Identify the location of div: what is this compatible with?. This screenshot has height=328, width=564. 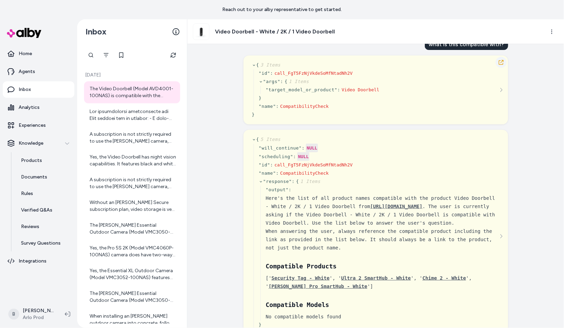
(466, 44).